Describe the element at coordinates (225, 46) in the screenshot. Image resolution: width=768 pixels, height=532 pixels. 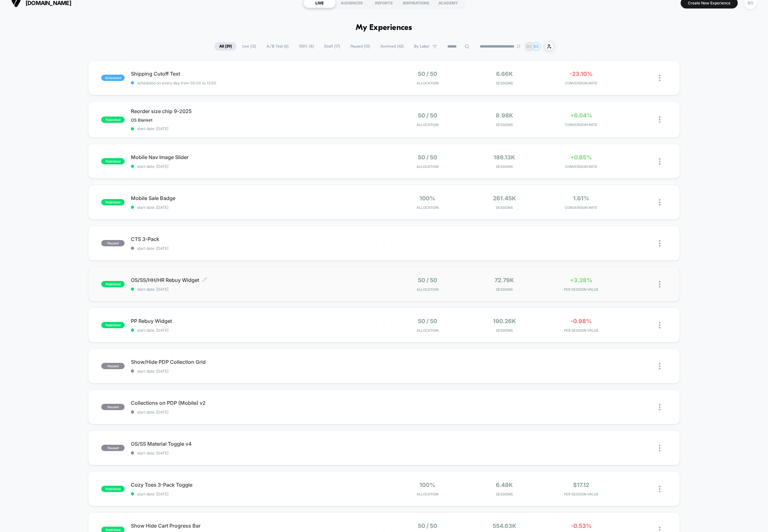
I see `span: All ( 39 )` at that location.